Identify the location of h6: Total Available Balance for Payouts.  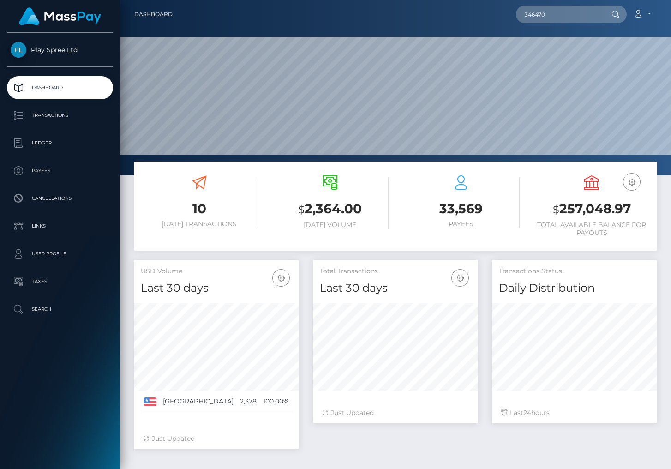
(592, 229).